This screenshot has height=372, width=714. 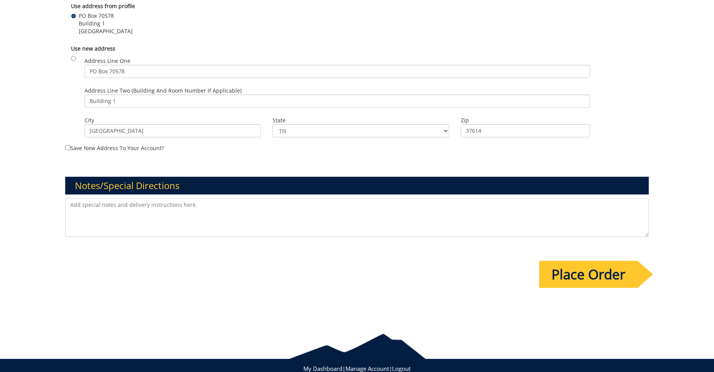 I want to click on b: Use address from profile, so click(x=103, y=6).